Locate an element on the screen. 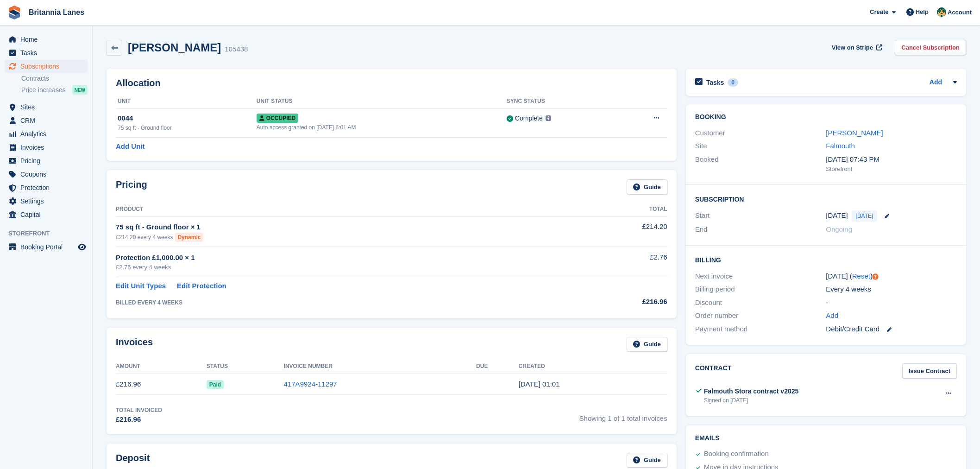 The height and width of the screenshot is (469, 980). div: Next invoice is located at coordinates (760, 276).